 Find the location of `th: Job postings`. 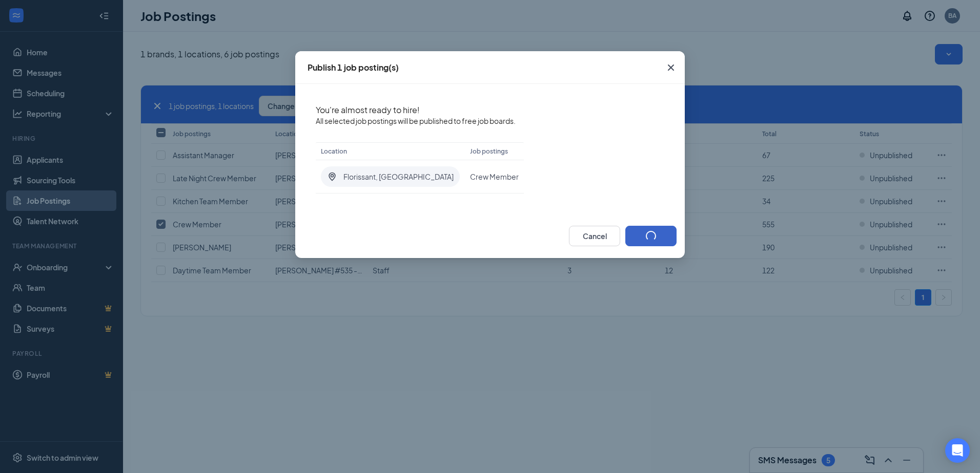

th: Job postings is located at coordinates (494, 151).